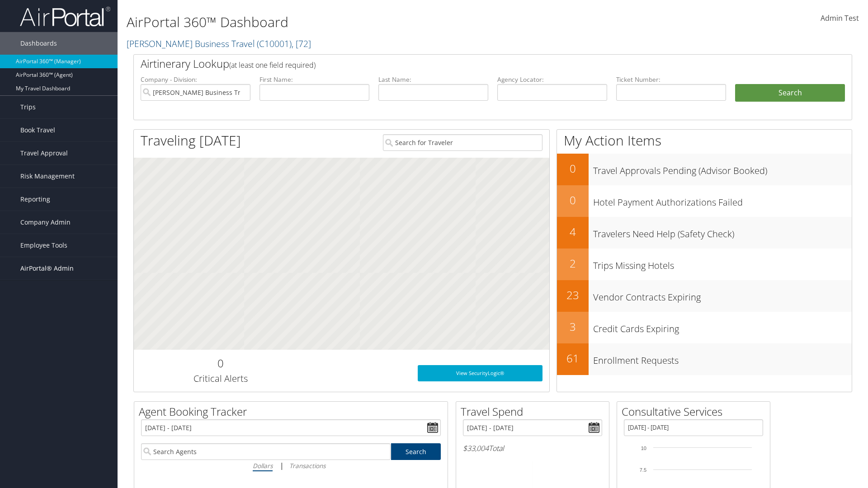  I want to click on h2: 2, so click(572, 264).